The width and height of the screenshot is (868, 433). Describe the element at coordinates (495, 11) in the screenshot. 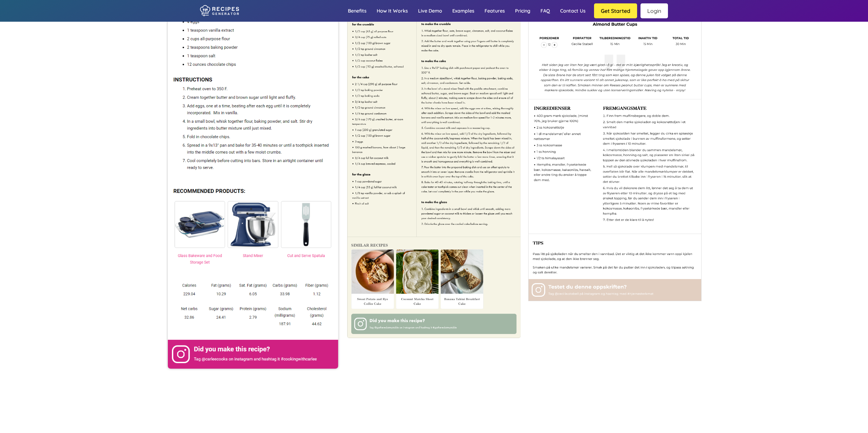

I see `a: Features` at that location.